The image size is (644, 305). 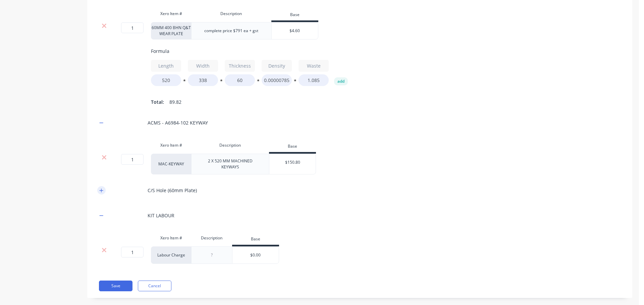 What do you see at coordinates (178, 123) in the screenshot?
I see `div: ACMS - A6984-102 KEYWAY` at bounding box center [178, 123].